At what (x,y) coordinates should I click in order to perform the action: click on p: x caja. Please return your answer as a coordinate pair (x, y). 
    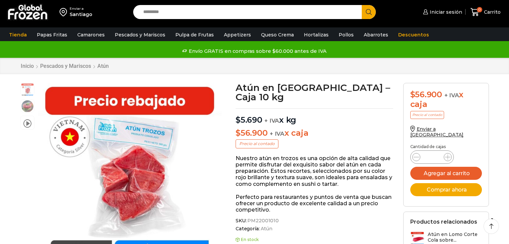
    Looking at the image, I should click on (314, 133).